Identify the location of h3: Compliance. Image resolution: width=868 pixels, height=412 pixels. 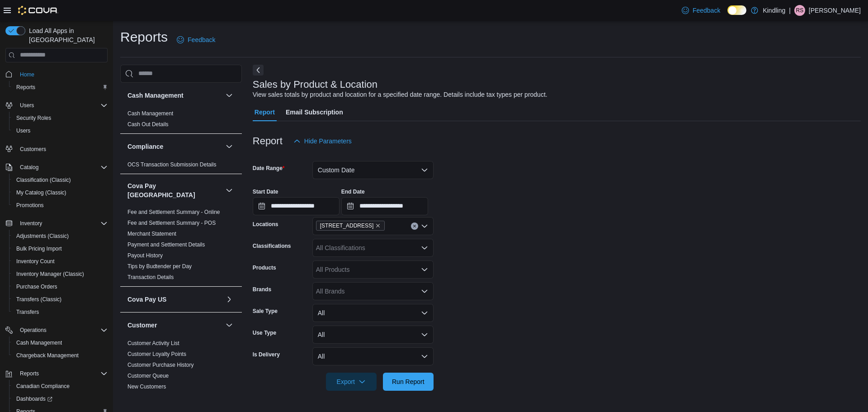
(145, 147).